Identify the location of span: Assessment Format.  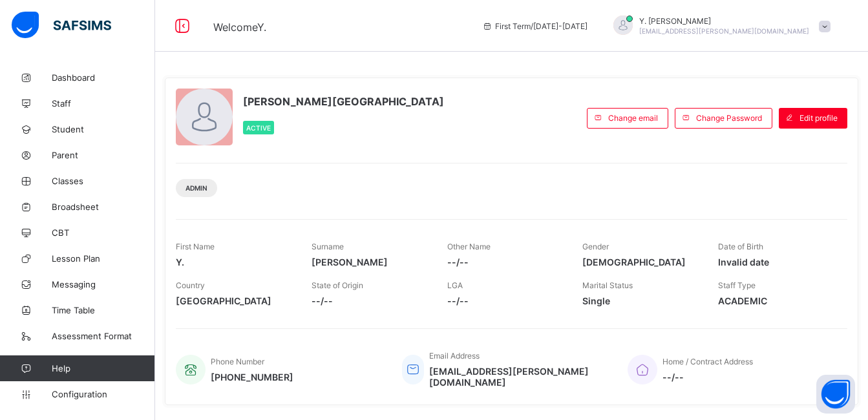
(103, 336).